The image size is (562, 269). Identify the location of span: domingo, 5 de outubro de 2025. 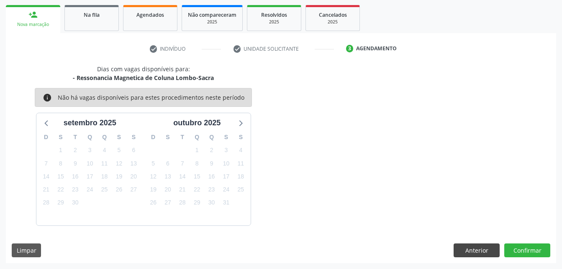
(153, 163).